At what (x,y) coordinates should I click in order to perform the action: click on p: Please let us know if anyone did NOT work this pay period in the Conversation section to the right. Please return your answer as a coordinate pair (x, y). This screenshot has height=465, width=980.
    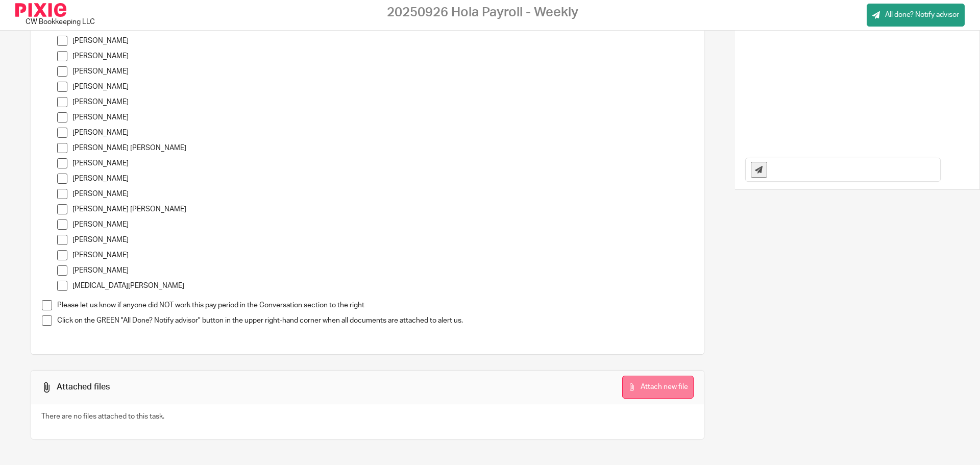
    Looking at the image, I should click on (375, 305).